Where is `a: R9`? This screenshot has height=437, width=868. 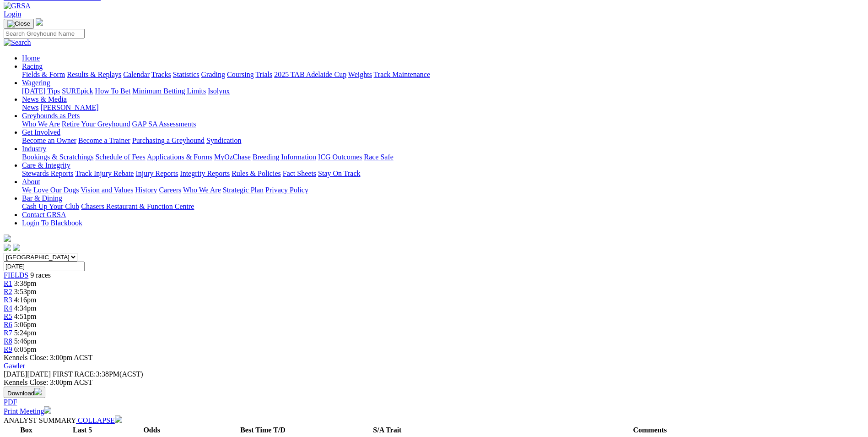
a: R9 is located at coordinates (8, 349).